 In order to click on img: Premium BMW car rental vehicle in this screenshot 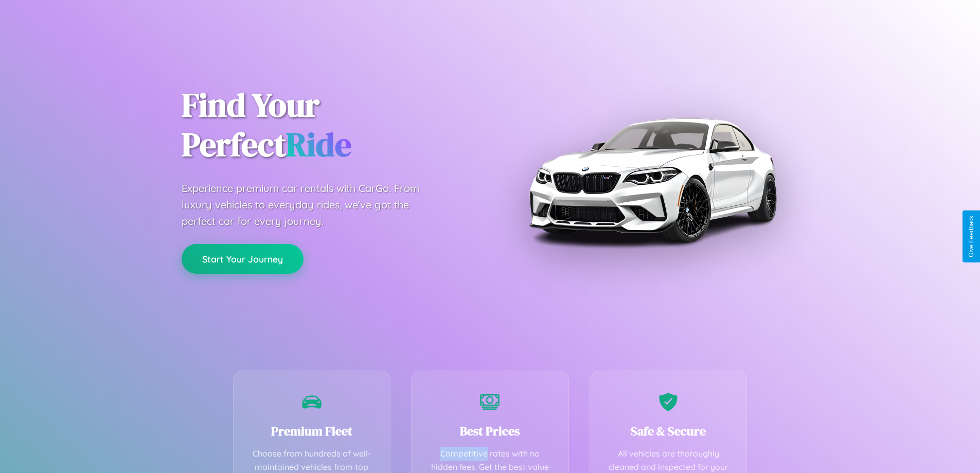, I will do `click(652, 180)`.